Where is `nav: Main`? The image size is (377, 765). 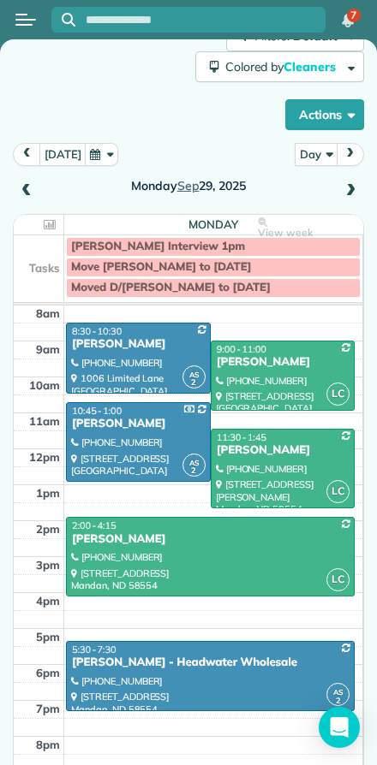 nav: Main is located at coordinates (349, 20).